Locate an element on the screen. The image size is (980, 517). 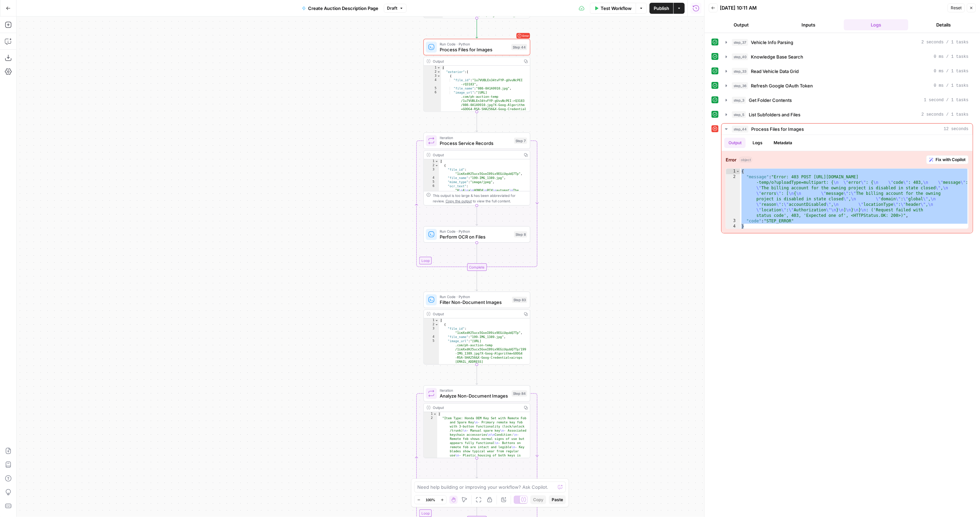
button: 12 seconds is located at coordinates (847, 129).